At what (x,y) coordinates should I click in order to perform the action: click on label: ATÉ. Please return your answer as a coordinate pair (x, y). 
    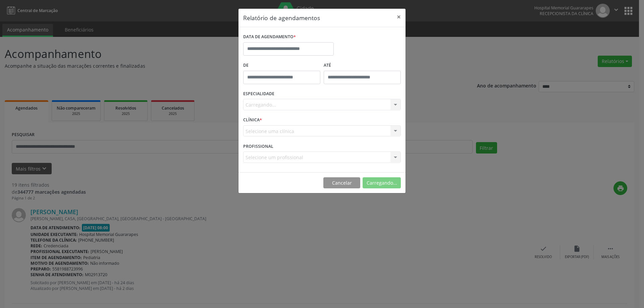
    Looking at the image, I should click on (362, 65).